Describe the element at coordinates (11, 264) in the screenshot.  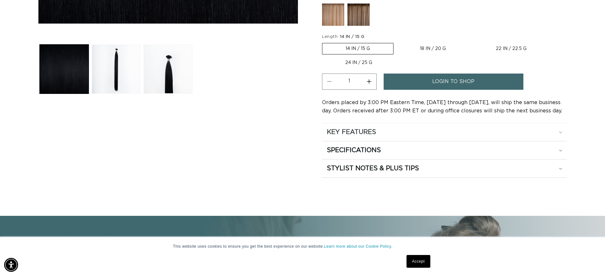
I see `div: Accessibility Menu` at that location.